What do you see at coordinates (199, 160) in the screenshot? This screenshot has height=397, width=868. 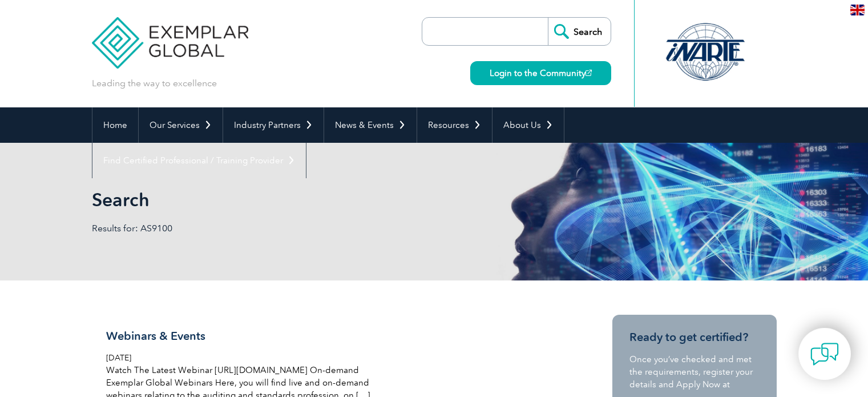 I see `a: Find Certified Professional / Training Provider` at bounding box center [199, 160].